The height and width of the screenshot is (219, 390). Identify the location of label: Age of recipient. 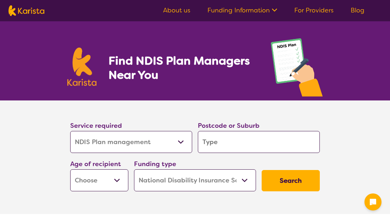
(95, 164).